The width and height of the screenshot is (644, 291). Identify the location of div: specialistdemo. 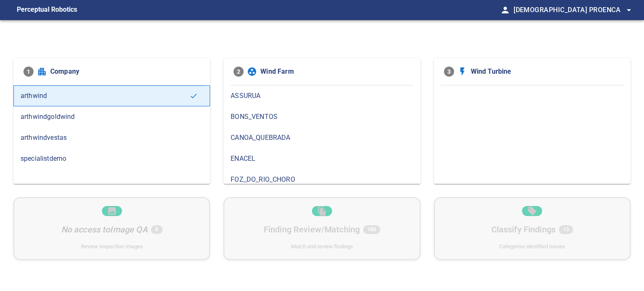
(112, 159).